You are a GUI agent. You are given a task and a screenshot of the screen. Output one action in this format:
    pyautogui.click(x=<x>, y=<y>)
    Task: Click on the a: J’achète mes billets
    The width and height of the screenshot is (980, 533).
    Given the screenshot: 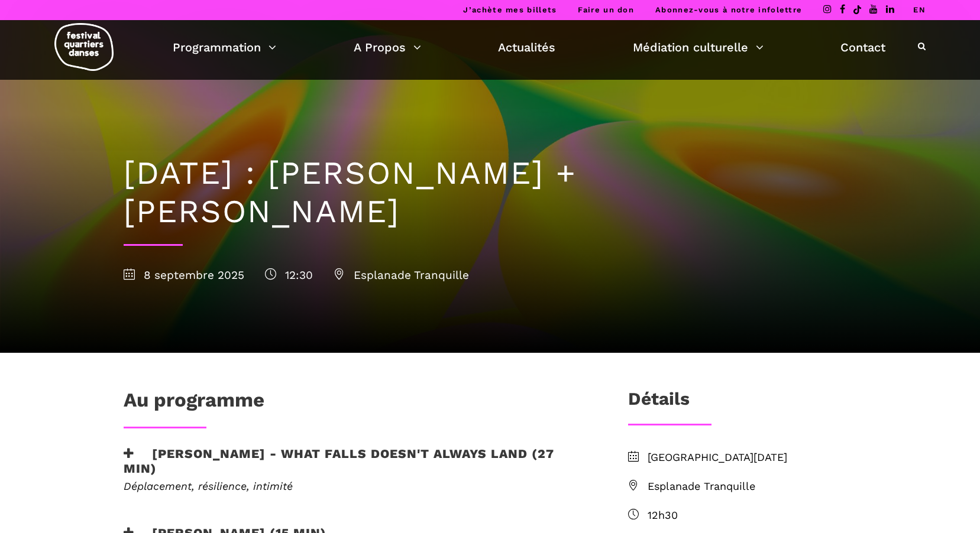 What is the action you would take?
    pyautogui.click(x=510, y=10)
    